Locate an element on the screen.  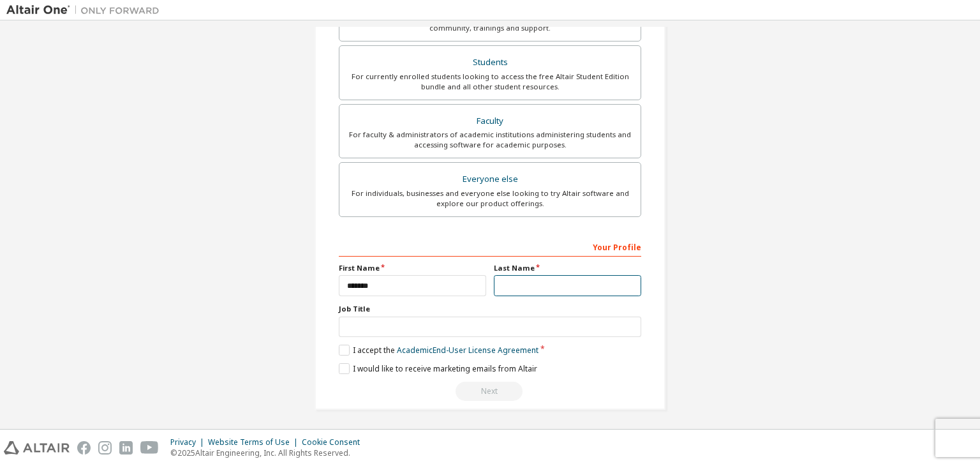
img: instagram.svg is located at coordinates (105, 448).